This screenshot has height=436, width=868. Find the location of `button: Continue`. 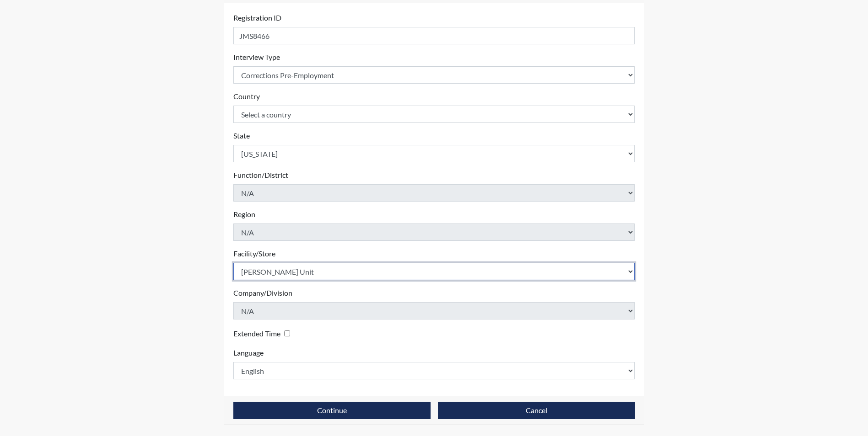

button: Continue is located at coordinates (332, 411).